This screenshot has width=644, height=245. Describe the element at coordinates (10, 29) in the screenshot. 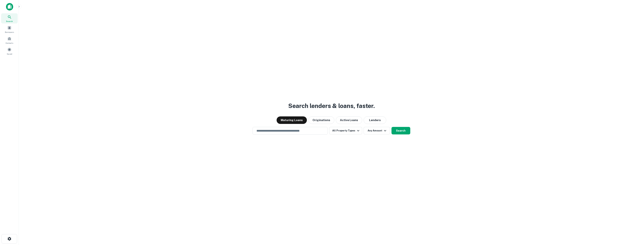

I see `div: Borrowers` at that location.